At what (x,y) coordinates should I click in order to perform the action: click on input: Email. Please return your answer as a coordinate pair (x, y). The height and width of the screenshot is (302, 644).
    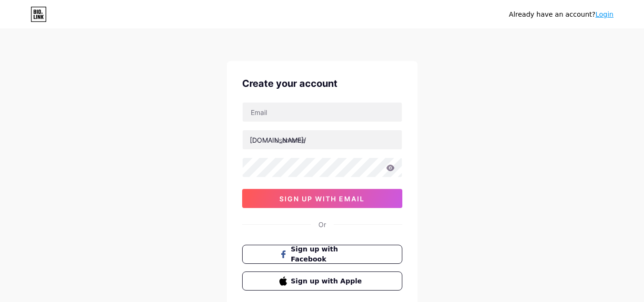
    Looking at the image, I should click on (322, 112).